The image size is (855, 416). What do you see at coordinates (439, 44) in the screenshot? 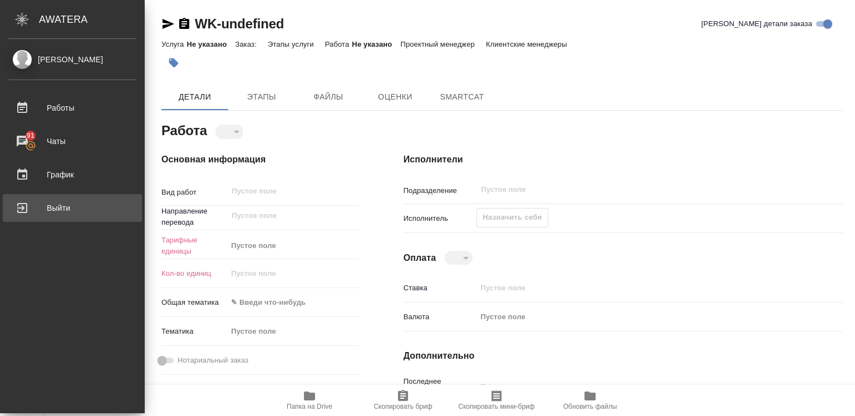
I see `p: Проектный менеджер` at bounding box center [439, 44].